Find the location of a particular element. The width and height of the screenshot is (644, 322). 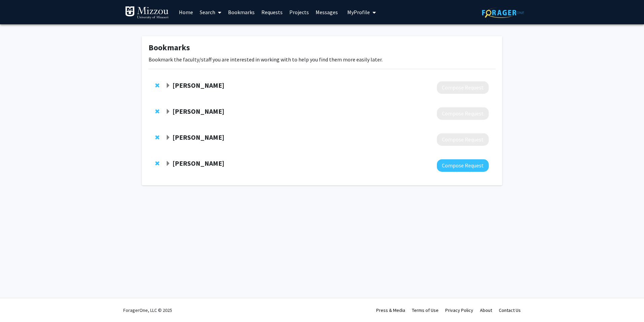

h1: Bookmarks is located at coordinates (322, 47).